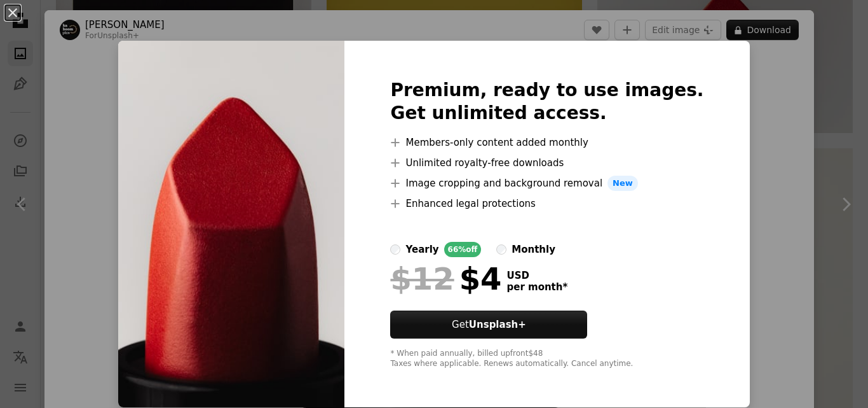 This screenshot has height=408, width=868. I want to click on li: Unlimited royalty-free downloads, so click(547, 163).